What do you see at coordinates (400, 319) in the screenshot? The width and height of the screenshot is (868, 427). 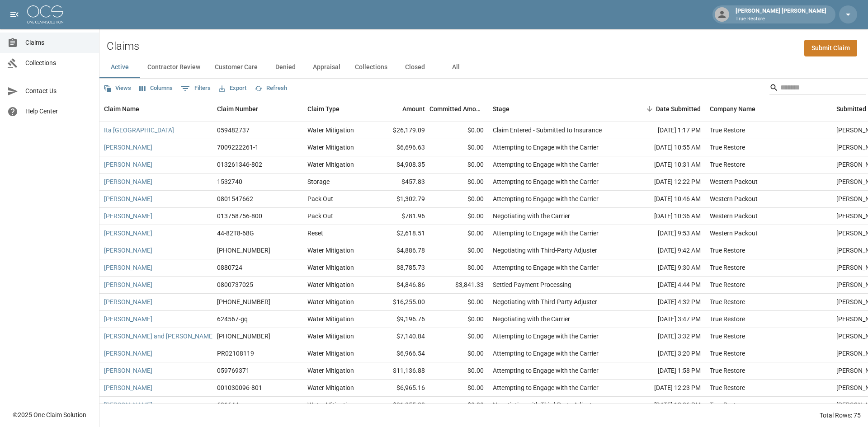 I see `div: $9,196.76` at bounding box center [400, 319].